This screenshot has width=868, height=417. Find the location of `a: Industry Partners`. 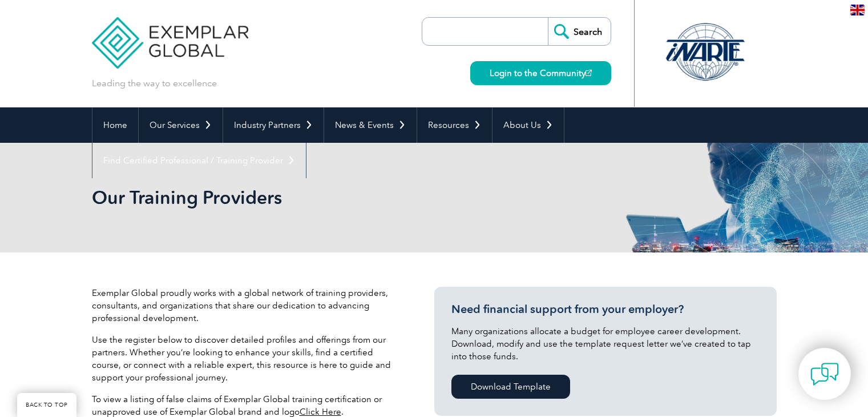

a: Industry Partners is located at coordinates (274, 125).